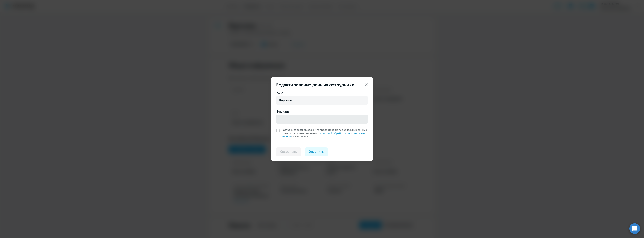 The image size is (644, 238). I want to click on button: Отменить, so click(316, 152).